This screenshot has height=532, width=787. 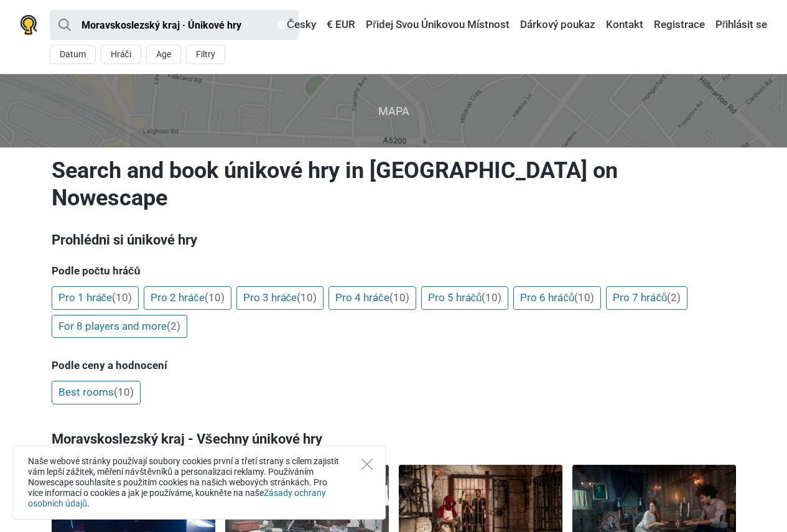 What do you see at coordinates (205, 54) in the screenshot?
I see `button: Filtry` at bounding box center [205, 54].